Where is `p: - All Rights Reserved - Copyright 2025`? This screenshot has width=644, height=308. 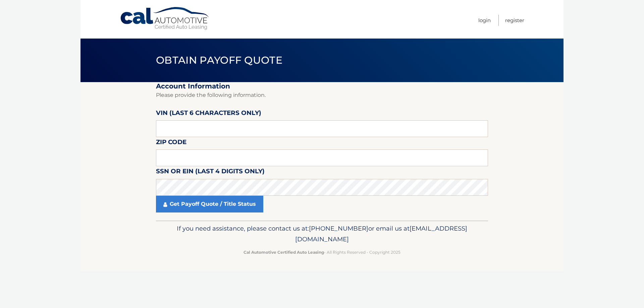
p: - All Rights Reserved - Copyright 2025 is located at coordinates (322, 252).